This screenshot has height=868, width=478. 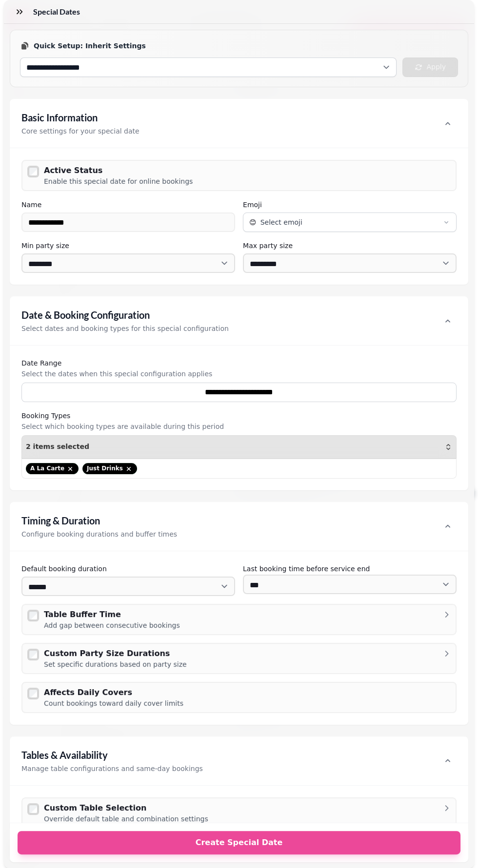 What do you see at coordinates (430, 67) in the screenshot?
I see `span: Apply` at bounding box center [430, 67].